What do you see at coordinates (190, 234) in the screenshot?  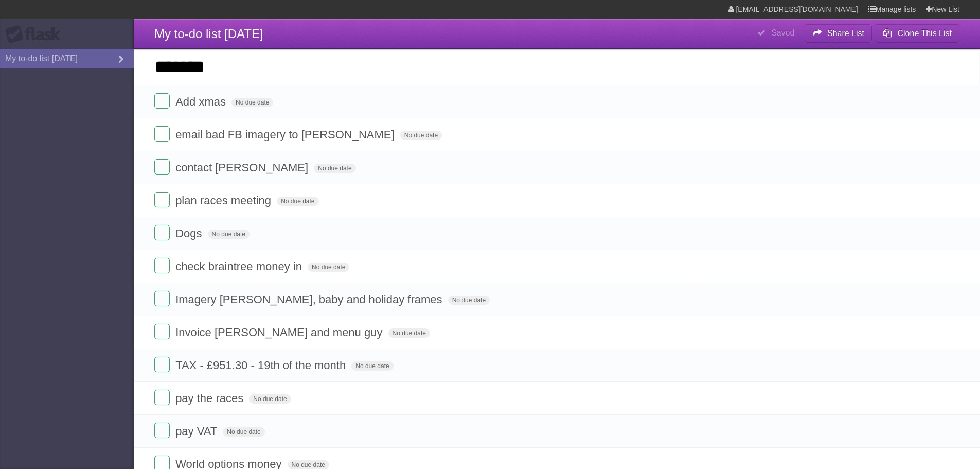 I see `span: Dogs` at bounding box center [190, 234].